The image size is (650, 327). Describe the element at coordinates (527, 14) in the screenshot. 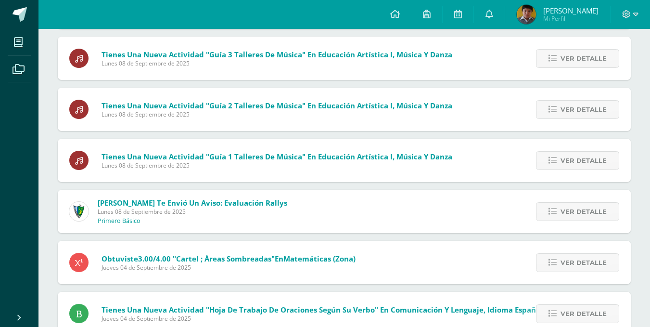

I see `img: 3abd4008c219354dad61b3e34bfb5c25.png` at that location.